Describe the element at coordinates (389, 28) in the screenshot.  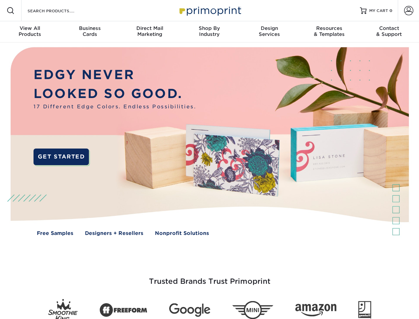
I see `span: Contact` at that location.